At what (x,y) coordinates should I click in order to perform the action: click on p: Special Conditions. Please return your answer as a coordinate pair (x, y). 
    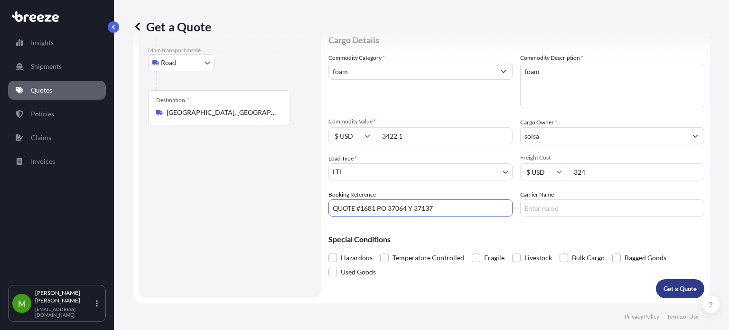
    Looking at the image, I should click on (516, 239).